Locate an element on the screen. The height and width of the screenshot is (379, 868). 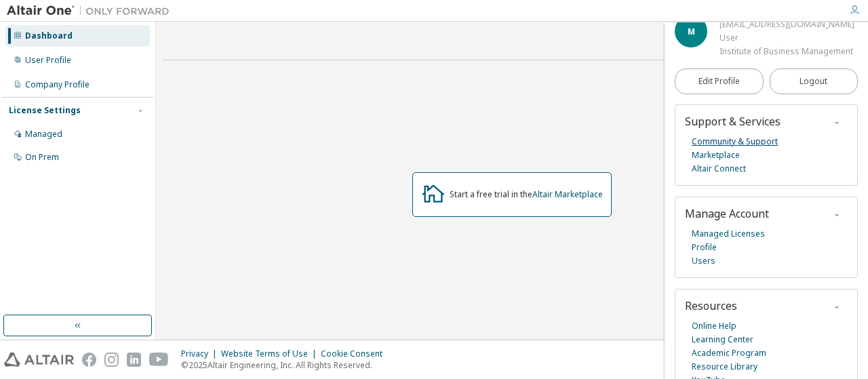
a: Managed Licenses is located at coordinates (728, 234).